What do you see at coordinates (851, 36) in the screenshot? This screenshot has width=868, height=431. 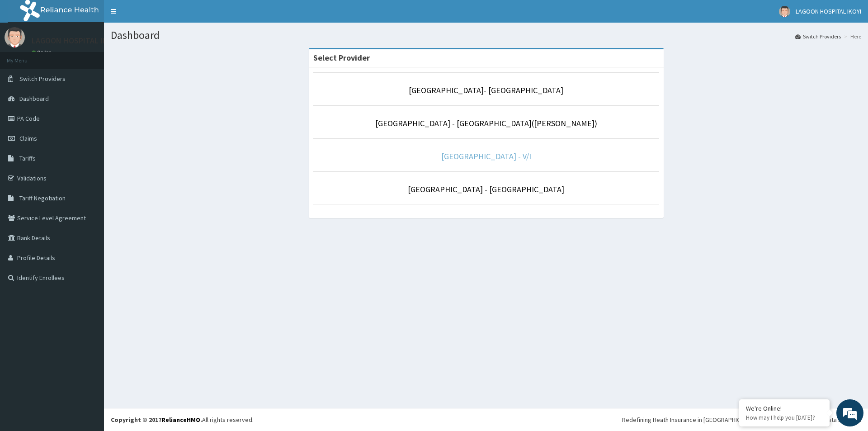 I see `li: Here` at bounding box center [851, 36].